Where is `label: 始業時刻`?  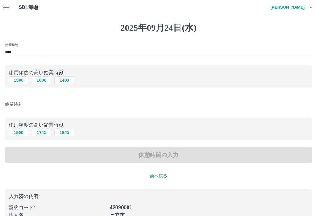
label: 始業時刻 is located at coordinates (11, 45).